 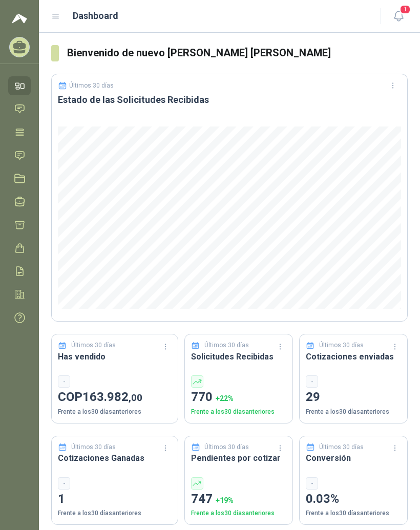 What do you see at coordinates (115, 458) in the screenshot?
I see `h3: Cotizaciones Ganadas` at bounding box center [115, 458].